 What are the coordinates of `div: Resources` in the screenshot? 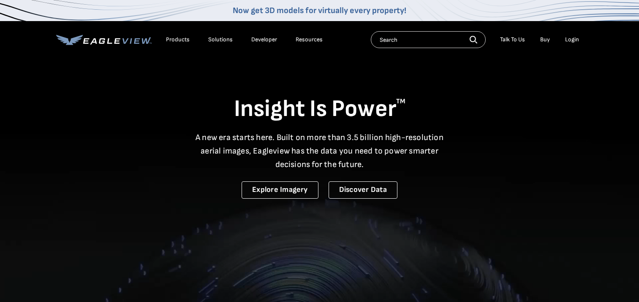 It's located at (309, 40).